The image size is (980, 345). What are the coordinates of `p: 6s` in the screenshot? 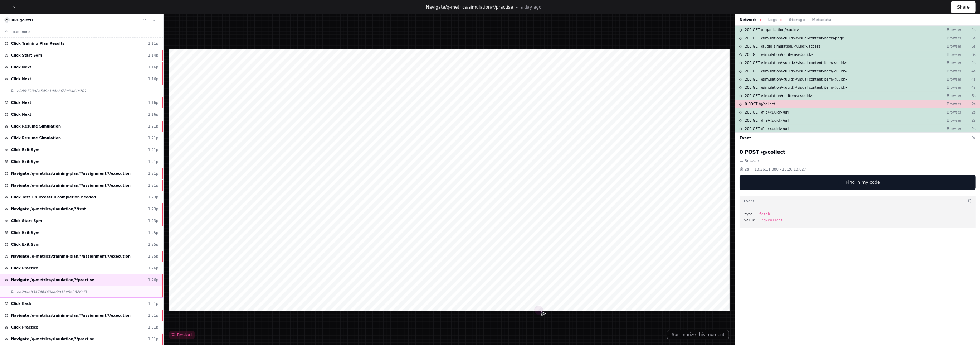 It's located at (969, 55).